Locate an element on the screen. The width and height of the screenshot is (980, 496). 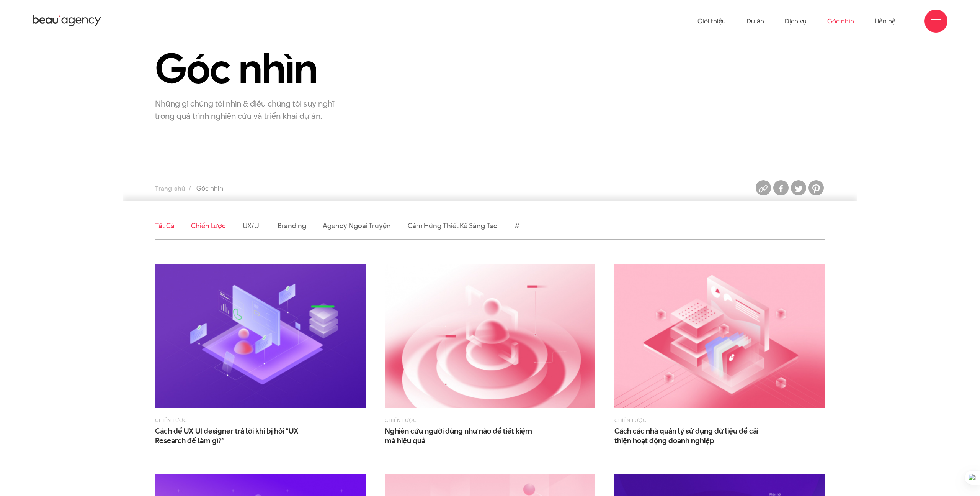
a: Nghiên cứu người dùng như nào để tiết kiệmmà hiệu quả is located at coordinates (462, 435).